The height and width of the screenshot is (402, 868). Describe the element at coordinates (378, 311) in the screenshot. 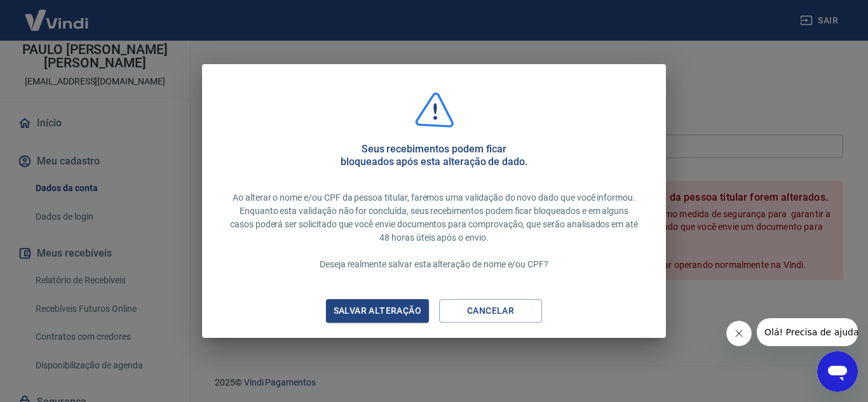

I see `div: Salvar alteração` at that location.